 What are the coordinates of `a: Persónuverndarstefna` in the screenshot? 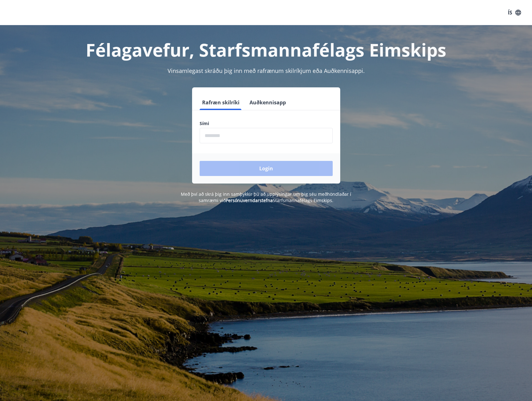 It's located at (249, 200).